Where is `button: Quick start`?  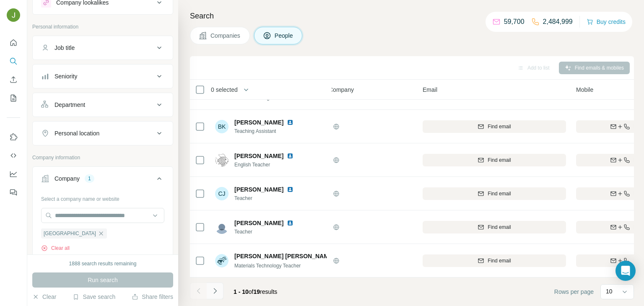 button: Quick start is located at coordinates (13, 43).